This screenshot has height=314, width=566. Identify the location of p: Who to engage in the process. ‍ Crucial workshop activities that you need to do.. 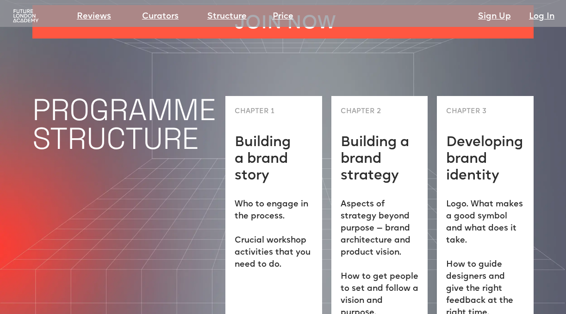
(274, 234).